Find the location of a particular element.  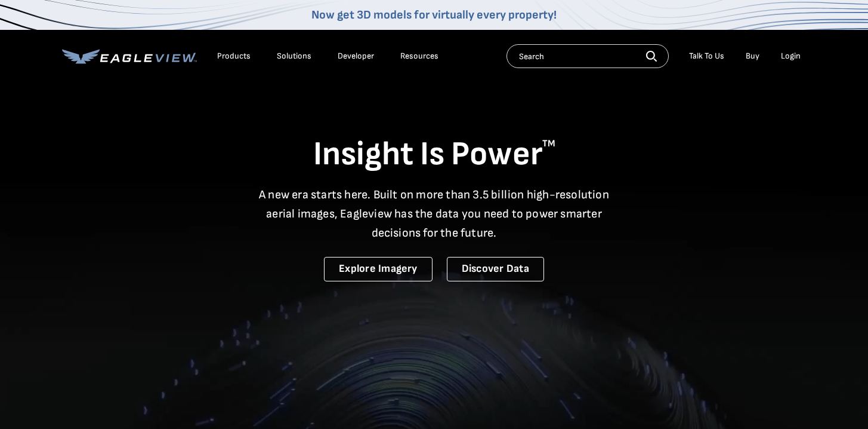

a: Developer is located at coordinates (356, 56).